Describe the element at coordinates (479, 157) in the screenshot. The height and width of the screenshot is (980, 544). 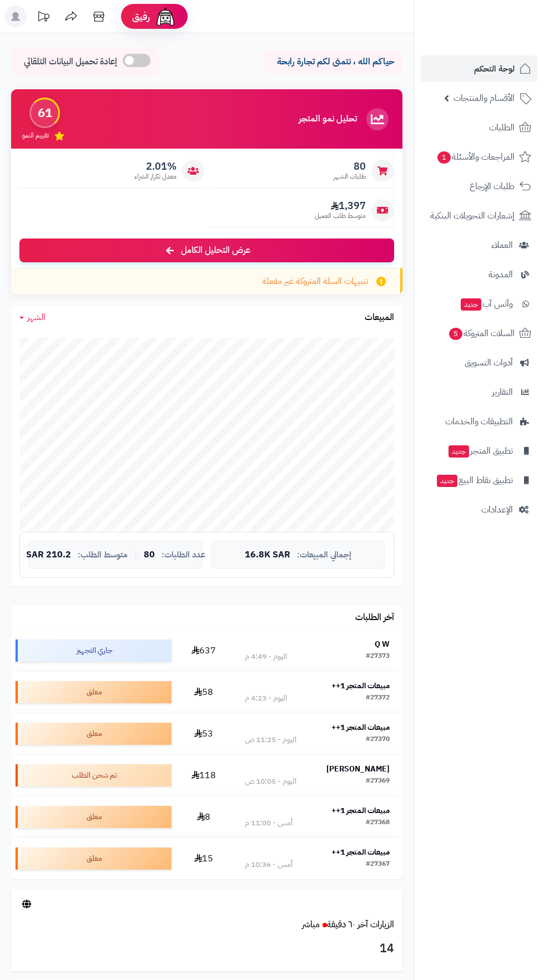
I see `a: المراجعات والأسئلة1` at that location.